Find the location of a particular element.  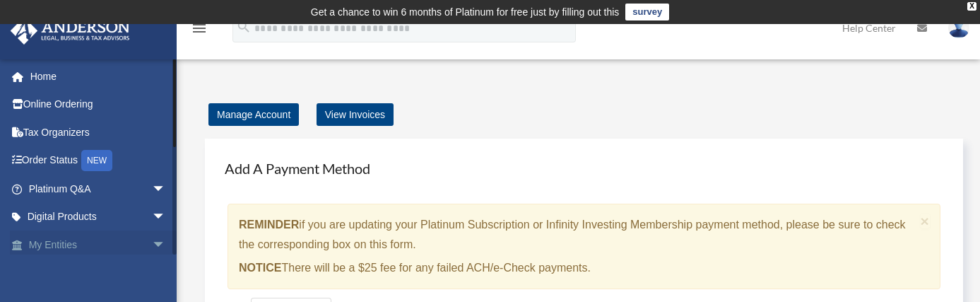

strong: REMINDER is located at coordinates (268, 224).